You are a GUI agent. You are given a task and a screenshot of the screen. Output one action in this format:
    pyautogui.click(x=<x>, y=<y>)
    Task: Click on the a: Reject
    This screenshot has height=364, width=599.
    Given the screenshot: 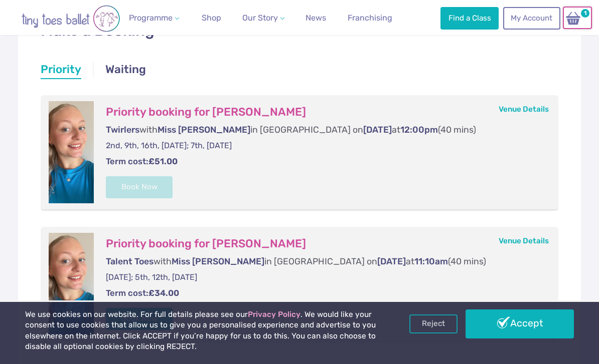 What is the action you would take?
    pyautogui.click(x=434, y=324)
    